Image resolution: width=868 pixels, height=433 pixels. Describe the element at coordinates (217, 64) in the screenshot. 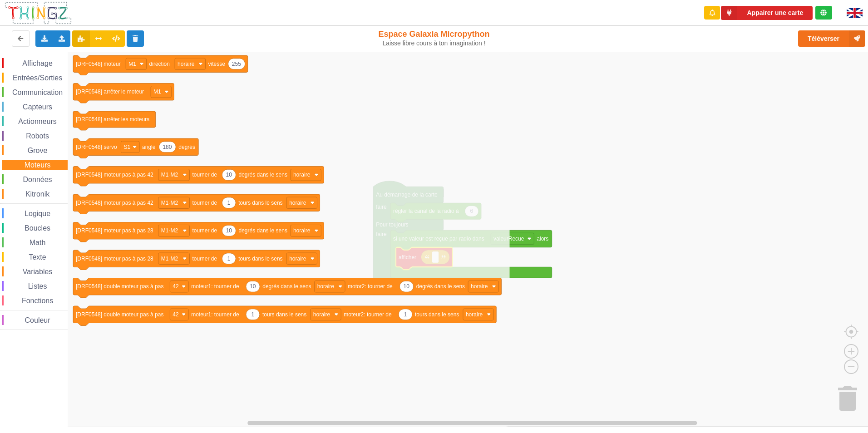

I see `text: vitesse` at that location.